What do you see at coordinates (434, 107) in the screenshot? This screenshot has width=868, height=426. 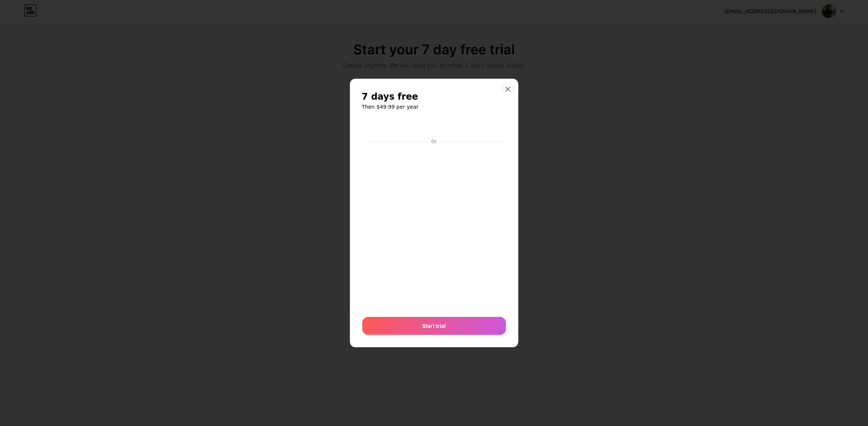 I see `h6: Then $49.99 per year` at bounding box center [434, 107].